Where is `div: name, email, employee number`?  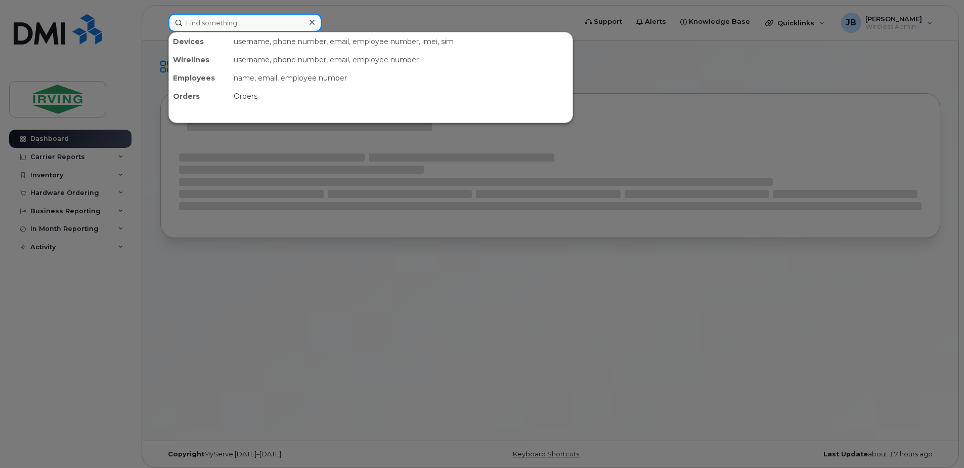
div: name, email, employee number is located at coordinates (401, 78).